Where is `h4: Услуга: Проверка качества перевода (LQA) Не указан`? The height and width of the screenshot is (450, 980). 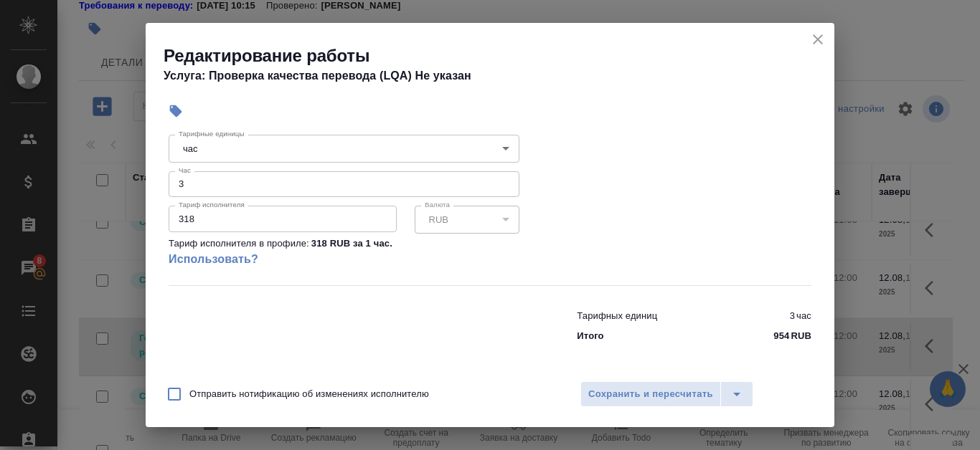 h4: Услуга: Проверка качества перевода (LQA) Не указан is located at coordinates (499, 76).